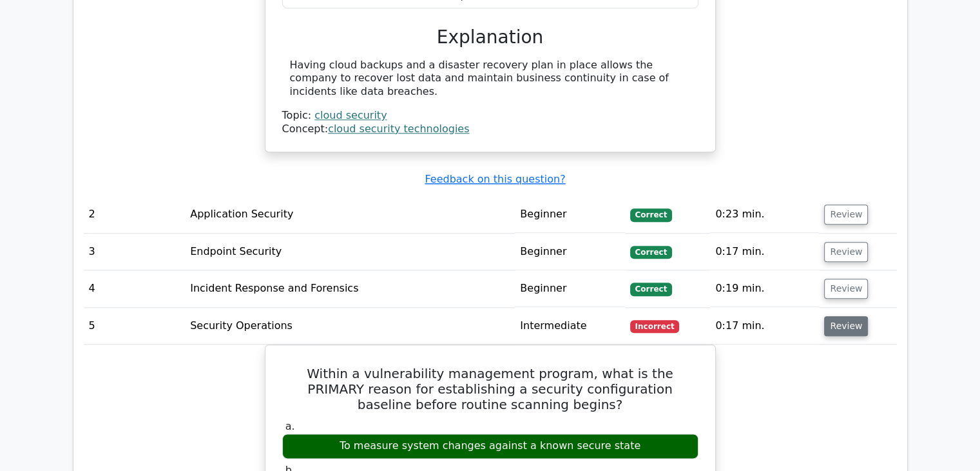 This screenshot has height=471, width=980. Describe the element at coordinates (495, 178) in the screenshot. I see `u: Feedback on this question?` at that location.